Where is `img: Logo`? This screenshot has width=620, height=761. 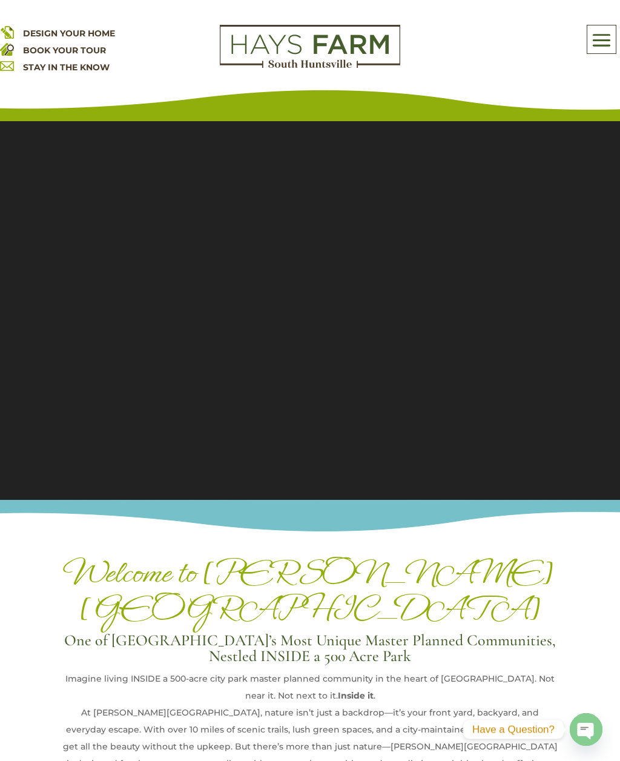 img: Logo is located at coordinates (310, 47).